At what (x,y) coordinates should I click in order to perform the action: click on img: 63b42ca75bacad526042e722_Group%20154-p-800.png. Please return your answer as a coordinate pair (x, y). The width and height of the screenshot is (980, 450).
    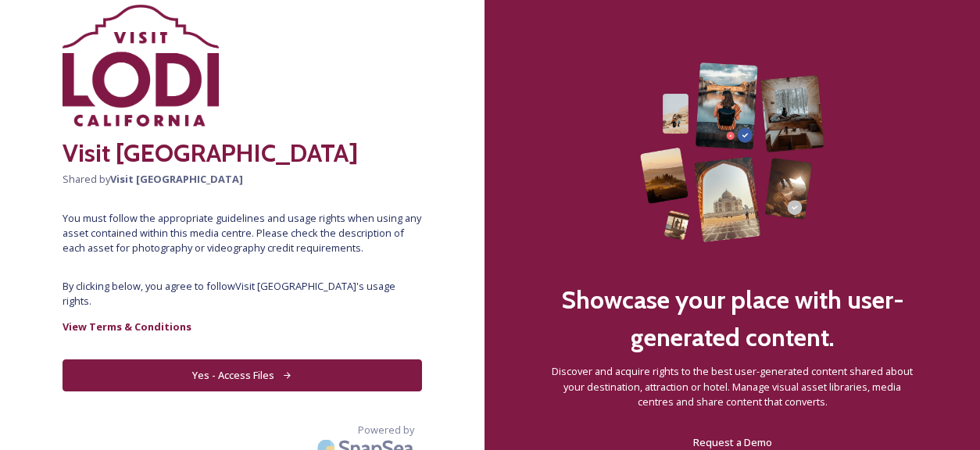
    Looking at the image, I should click on (731, 152).